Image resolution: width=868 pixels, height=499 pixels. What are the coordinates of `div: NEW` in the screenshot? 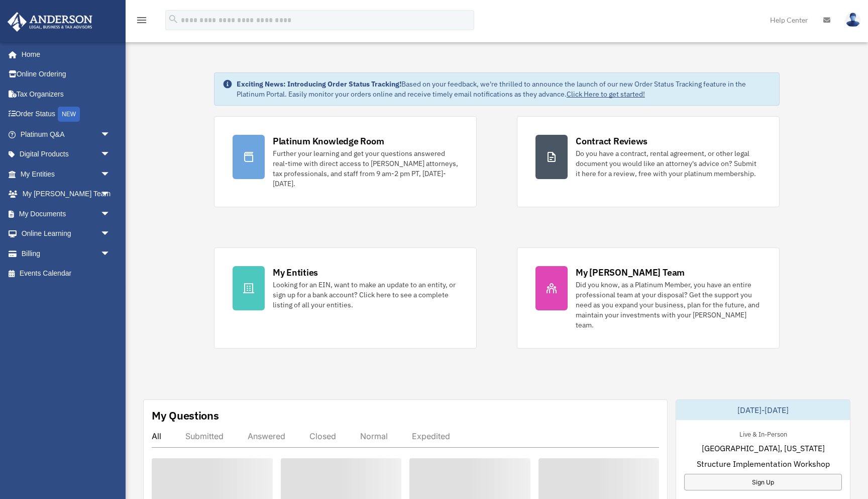 It's located at (69, 114).